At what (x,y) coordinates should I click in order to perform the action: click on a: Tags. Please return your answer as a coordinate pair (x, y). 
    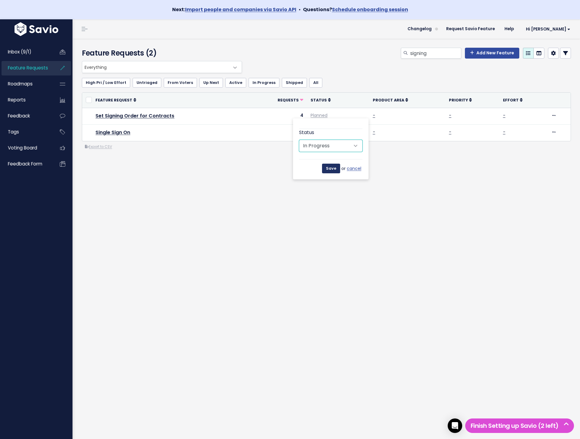
    Looking at the image, I should click on (26, 132).